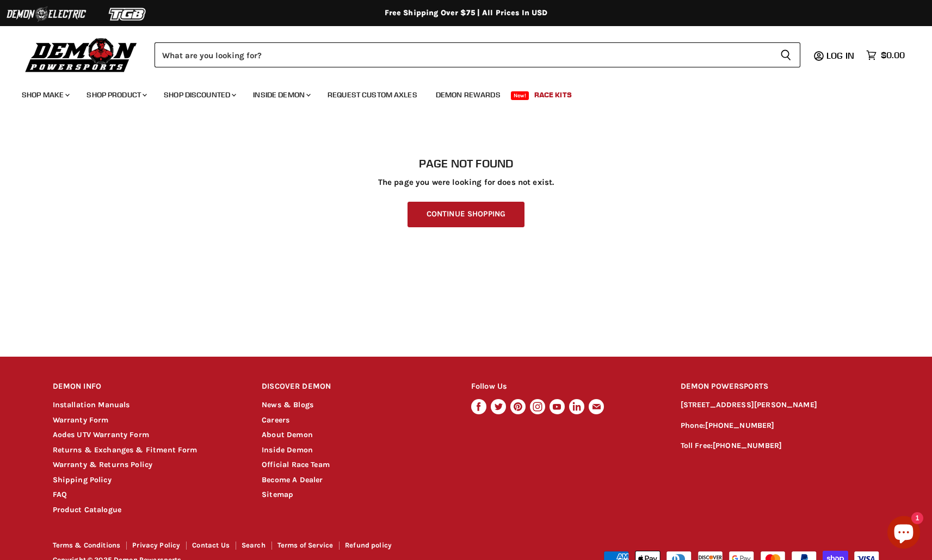 This screenshot has height=560, width=932. Describe the element at coordinates (87, 510) in the screenshot. I see `a: Product Catalogue` at that location.